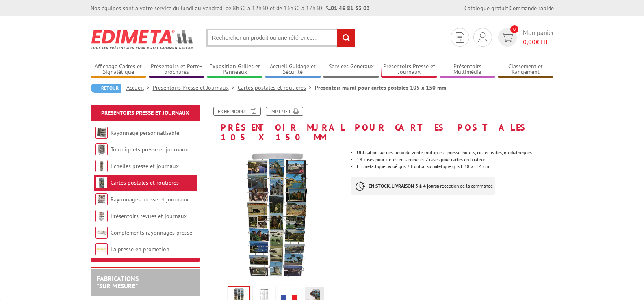  Describe the element at coordinates (524, 37) in the screenshot. I see `a: devis rapide 0 Mon panier 0,00€ HT` at that location.